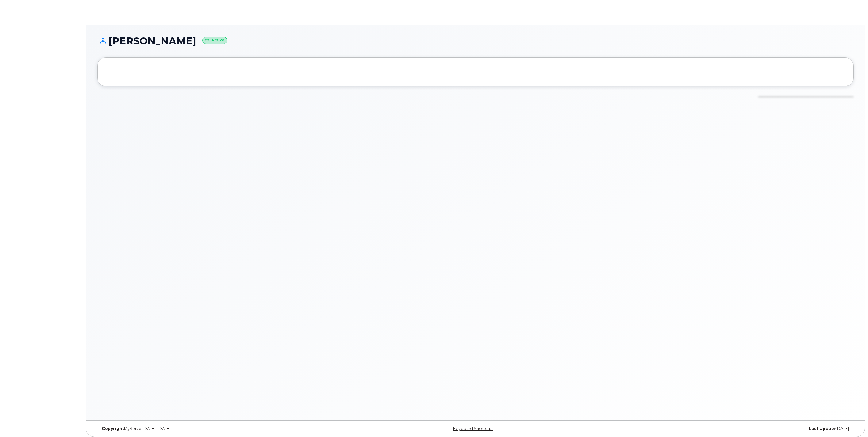 The width and height of the screenshot is (868, 437). Describe the element at coordinates (113, 428) in the screenshot. I see `strong: Copyright` at that location.